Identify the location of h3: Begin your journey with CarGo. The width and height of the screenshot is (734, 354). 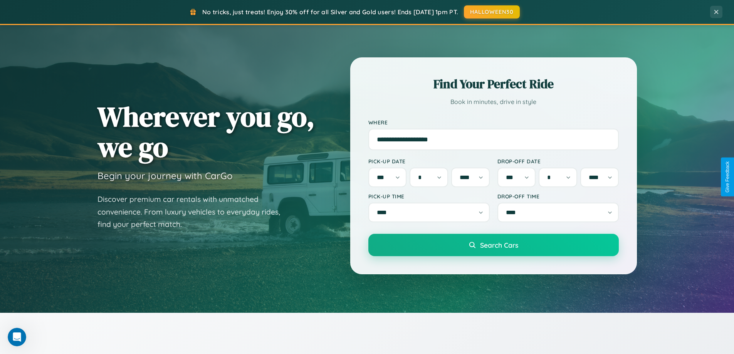
(165, 176).